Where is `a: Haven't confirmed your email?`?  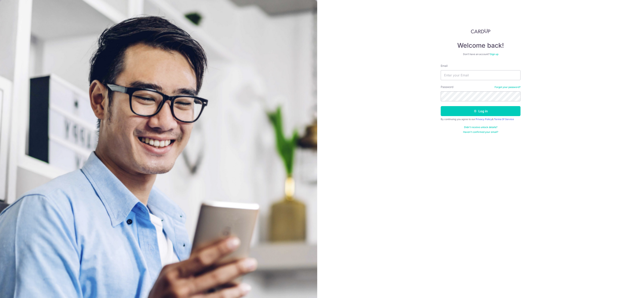 a: Haven't confirmed your email? is located at coordinates (481, 132).